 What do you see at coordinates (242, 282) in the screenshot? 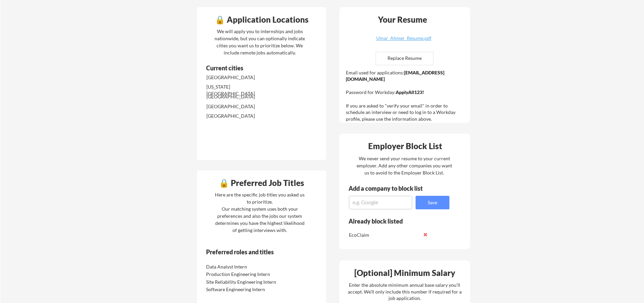
I see `div: Site Reliability Engineering Intern` at bounding box center [242, 282].